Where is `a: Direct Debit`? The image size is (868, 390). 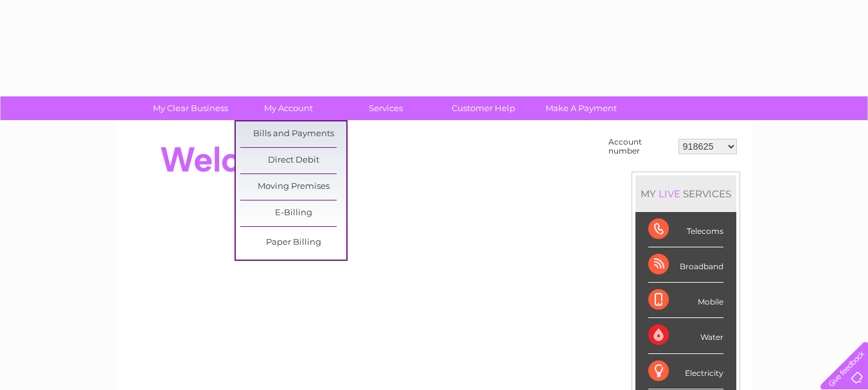 a: Direct Debit is located at coordinates (293, 161).